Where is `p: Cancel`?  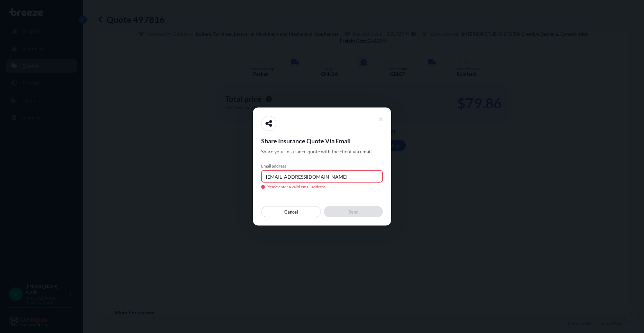
p: Cancel is located at coordinates (291, 212).